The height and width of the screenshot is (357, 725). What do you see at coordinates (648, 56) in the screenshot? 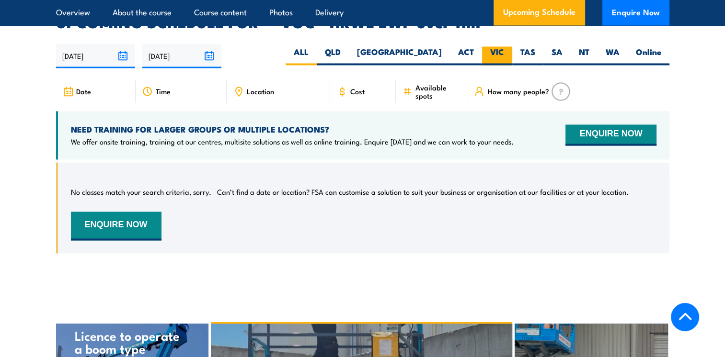
I see `label: Online` at bounding box center [648, 56].